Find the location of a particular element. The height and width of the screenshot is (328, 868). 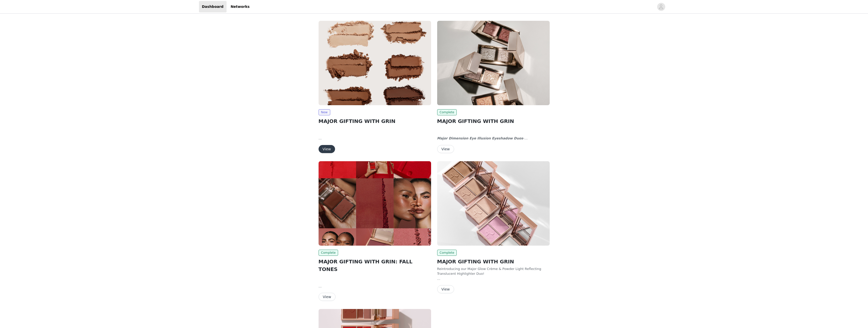

strong: Major Dimension Eye Illusion Eyeshadow Duos is located at coordinates (480, 138).